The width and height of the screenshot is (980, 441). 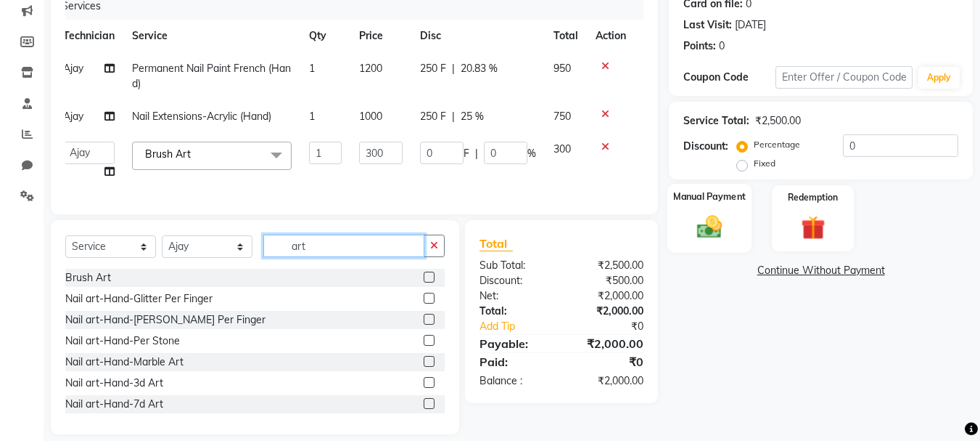 I want to click on div: Service Total:, so click(x=716, y=121).